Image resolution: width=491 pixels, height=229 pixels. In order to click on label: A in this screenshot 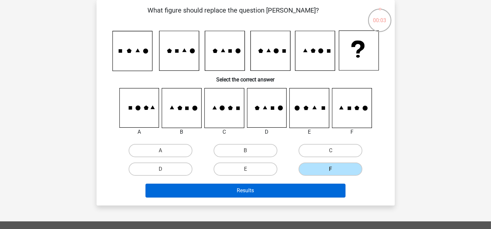, I will do `click(160, 150)`.